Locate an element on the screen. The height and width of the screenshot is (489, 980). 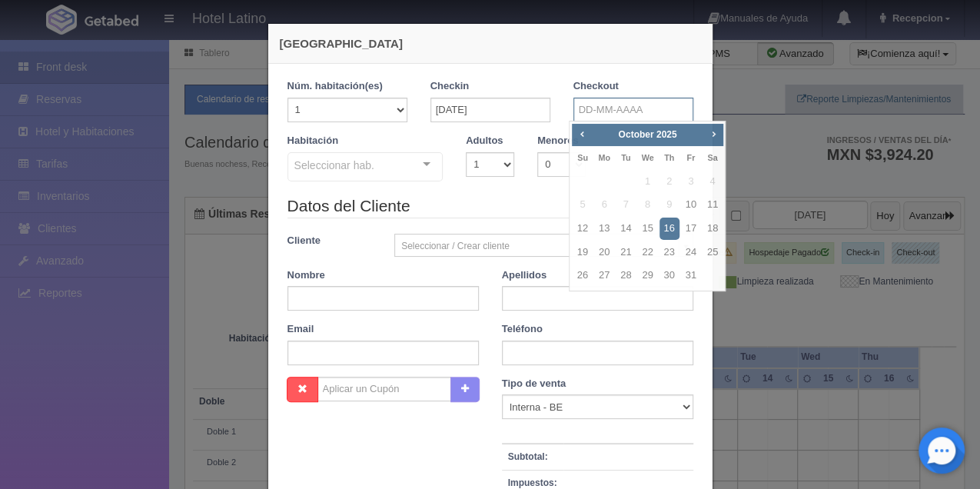
a: 19 is located at coordinates (582, 252).